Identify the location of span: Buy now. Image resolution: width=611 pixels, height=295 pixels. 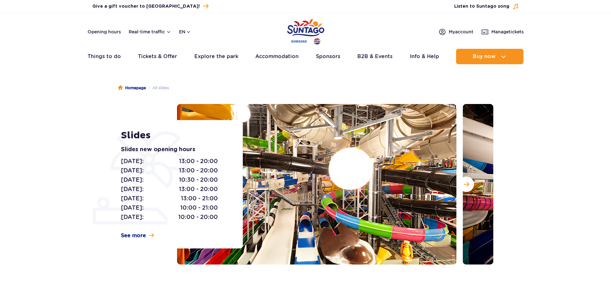
(484, 56).